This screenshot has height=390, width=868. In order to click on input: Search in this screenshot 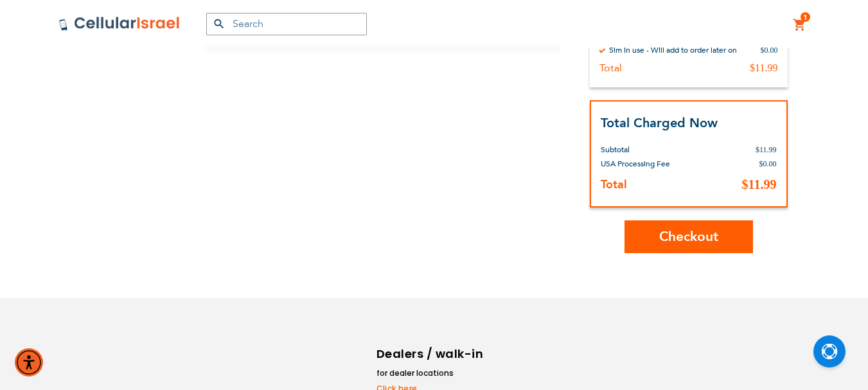, I will do `click(287, 24)`.